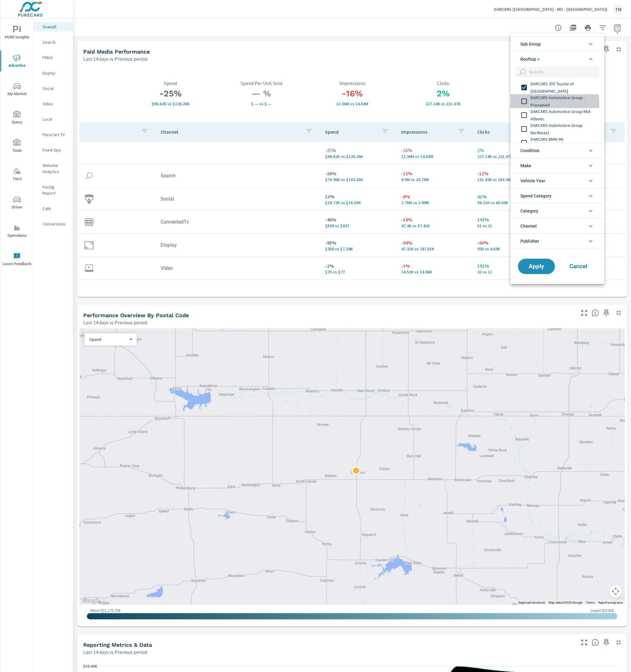 The image size is (631, 672). I want to click on button: Cancel, so click(578, 267).